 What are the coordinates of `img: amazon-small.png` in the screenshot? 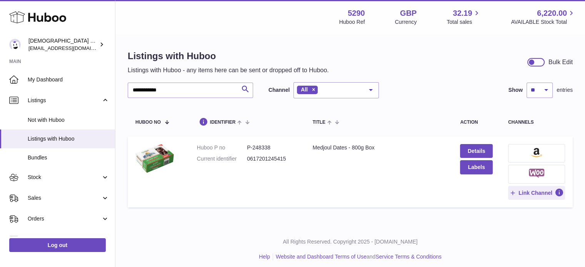 It's located at (536, 153).